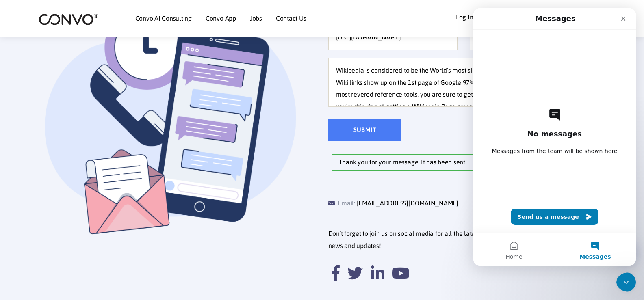 The width and height of the screenshot is (644, 300). Describe the element at coordinates (393, 37) in the screenshot. I see `input: Website` at that location.